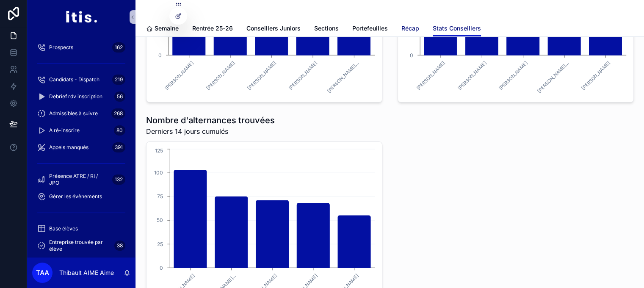 The width and height of the screenshot is (644, 288). Describe the element at coordinates (274, 29) in the screenshot. I see `a: Conseillers Juniors` at that location.